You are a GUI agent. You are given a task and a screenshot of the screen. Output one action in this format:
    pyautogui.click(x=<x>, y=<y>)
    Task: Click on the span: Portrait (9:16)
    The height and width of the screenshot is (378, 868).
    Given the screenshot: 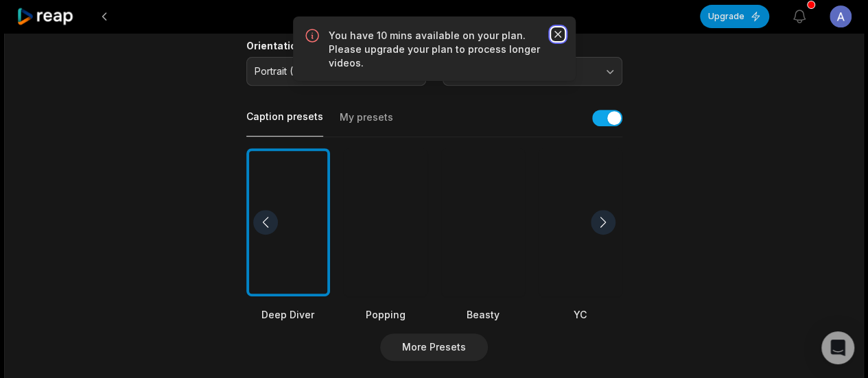 What is the action you would take?
    pyautogui.click(x=327, y=71)
    